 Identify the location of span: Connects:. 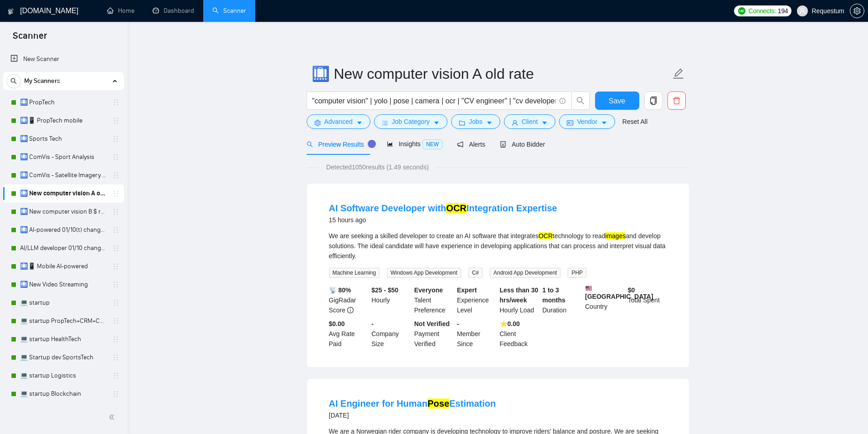
(762, 11).